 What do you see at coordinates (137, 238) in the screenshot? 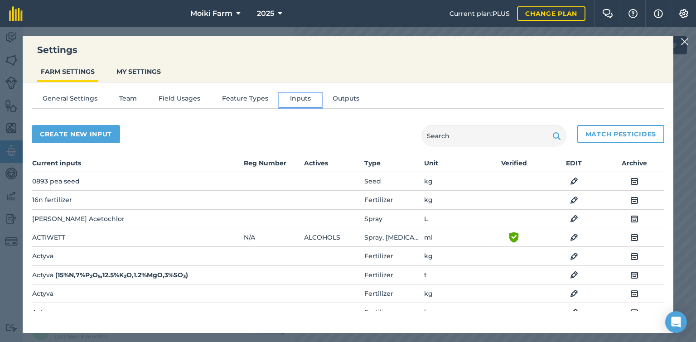
I see `td: ACTIWETT` at bounding box center [137, 238].